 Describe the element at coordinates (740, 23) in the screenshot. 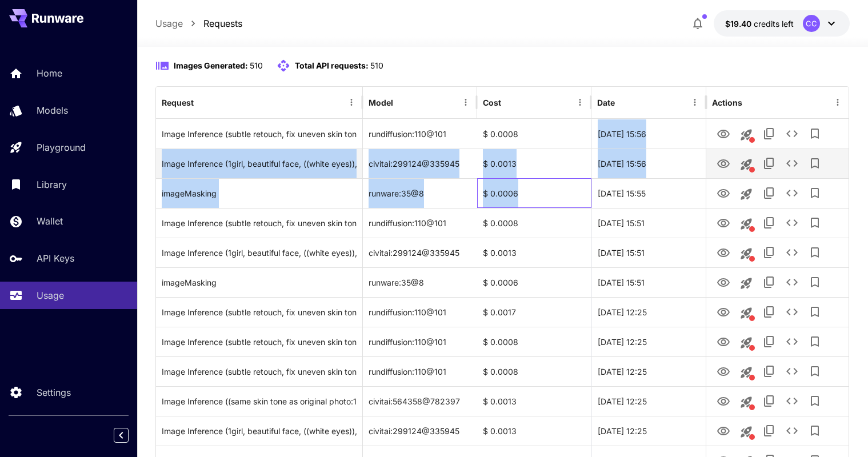

I see `span: $19.40` at that location.